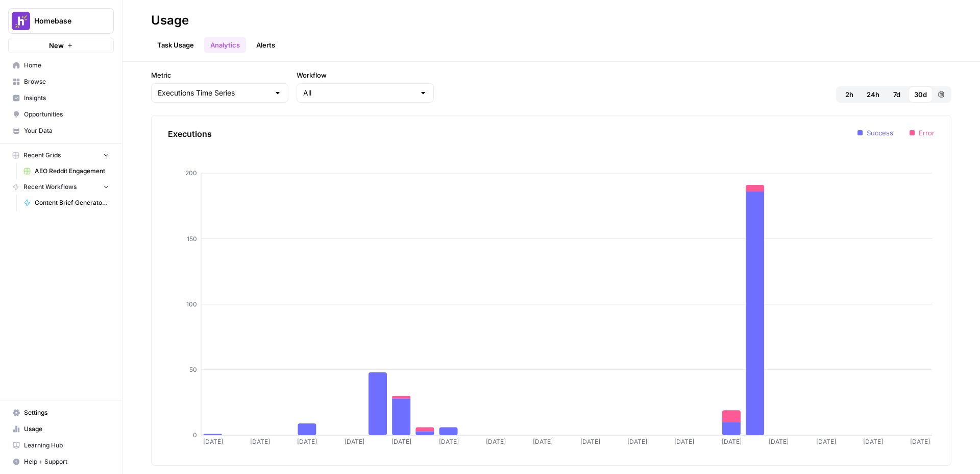 This screenshot has width=980, height=474. What do you see at coordinates (61, 98) in the screenshot?
I see `a: Insights` at bounding box center [61, 98].